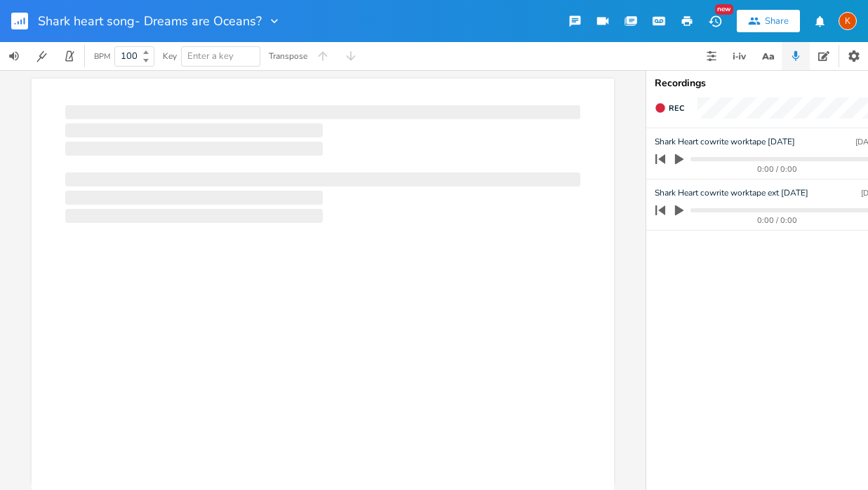  I want to click on div: New, so click(724, 9).